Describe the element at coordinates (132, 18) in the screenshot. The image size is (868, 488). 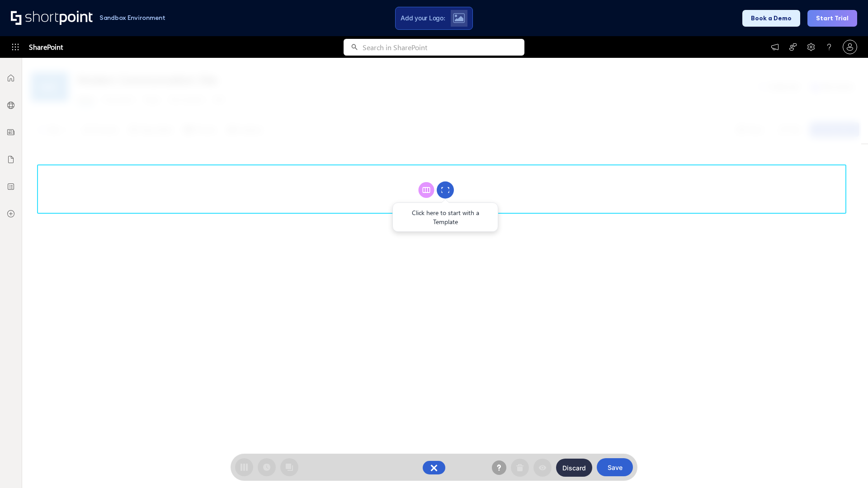
I see `h1: Sandbox Environment` at that location.